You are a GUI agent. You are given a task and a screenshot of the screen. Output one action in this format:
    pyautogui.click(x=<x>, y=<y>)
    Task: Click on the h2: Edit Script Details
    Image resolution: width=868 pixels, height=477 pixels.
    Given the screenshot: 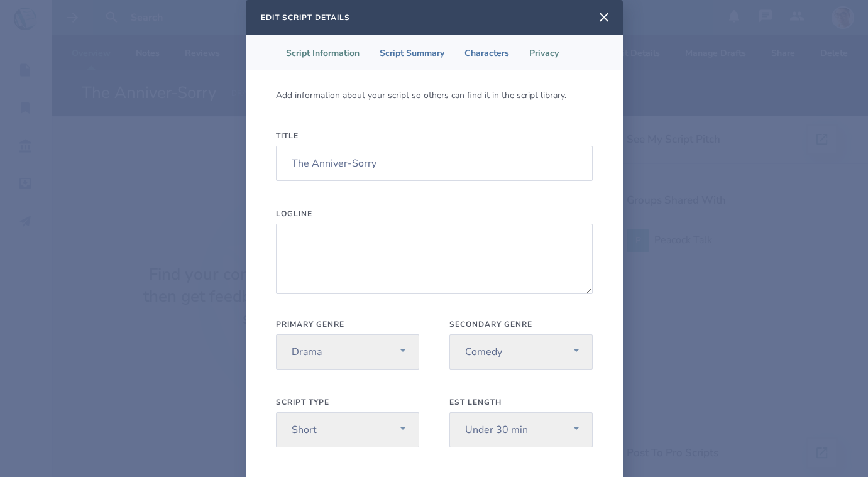 What is the action you would take?
    pyautogui.click(x=305, y=17)
    